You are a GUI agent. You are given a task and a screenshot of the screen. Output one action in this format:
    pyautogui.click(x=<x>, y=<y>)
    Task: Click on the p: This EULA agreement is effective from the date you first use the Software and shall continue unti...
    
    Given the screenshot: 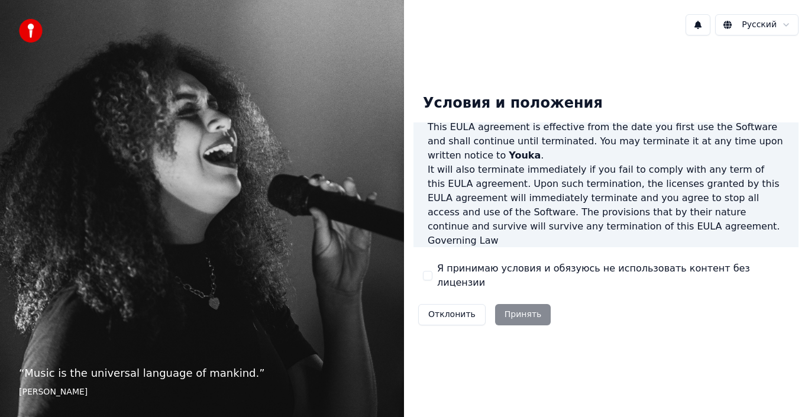 What is the action you would take?
    pyautogui.click(x=605, y=141)
    